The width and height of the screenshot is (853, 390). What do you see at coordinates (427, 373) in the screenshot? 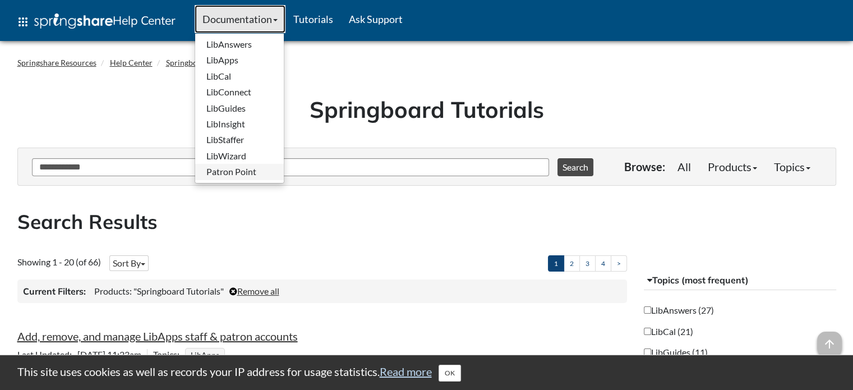
I see `div: This site uses cookies as well as records your IP address for usage statistics.` at bounding box center [427, 373].